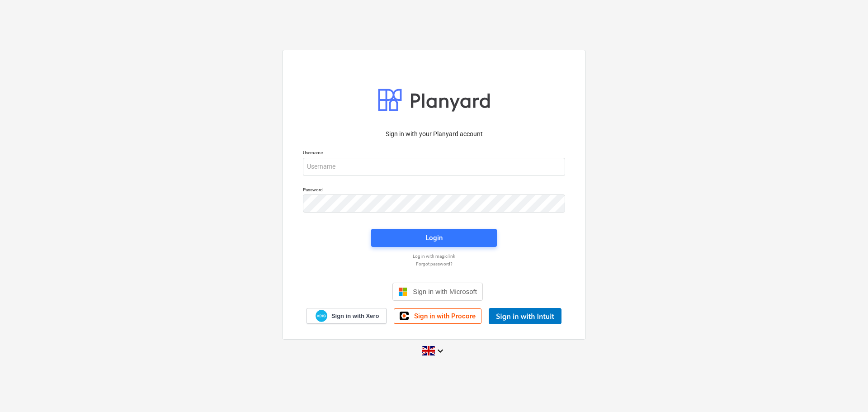 The height and width of the screenshot is (412, 868). Describe the element at coordinates (441, 351) in the screenshot. I see `i: keyboard_arrow_down` at that location.